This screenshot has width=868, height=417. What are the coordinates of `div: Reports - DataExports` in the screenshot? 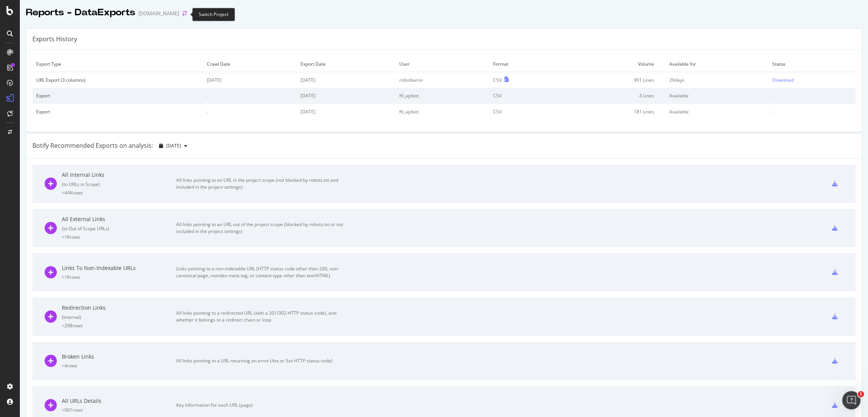 It's located at (81, 13).